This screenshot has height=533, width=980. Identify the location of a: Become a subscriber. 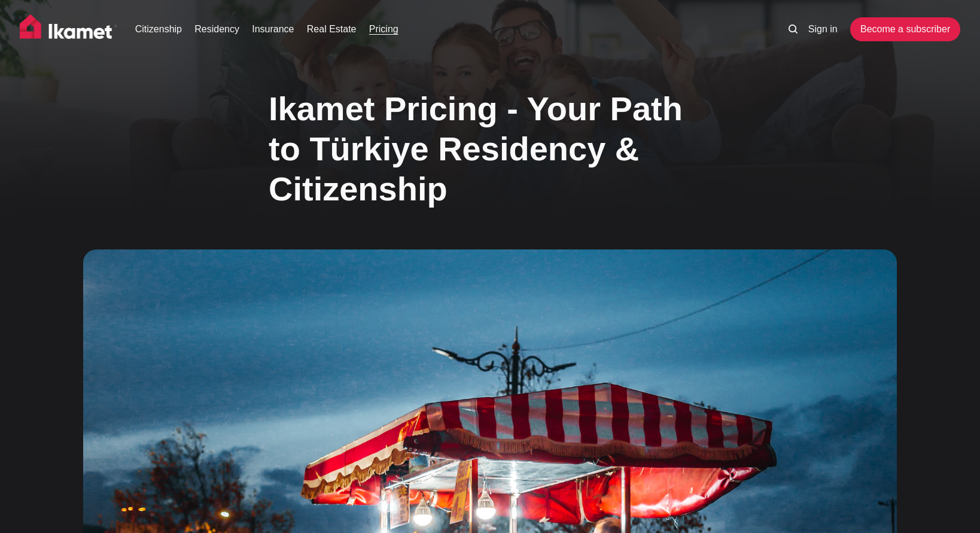
(905, 29).